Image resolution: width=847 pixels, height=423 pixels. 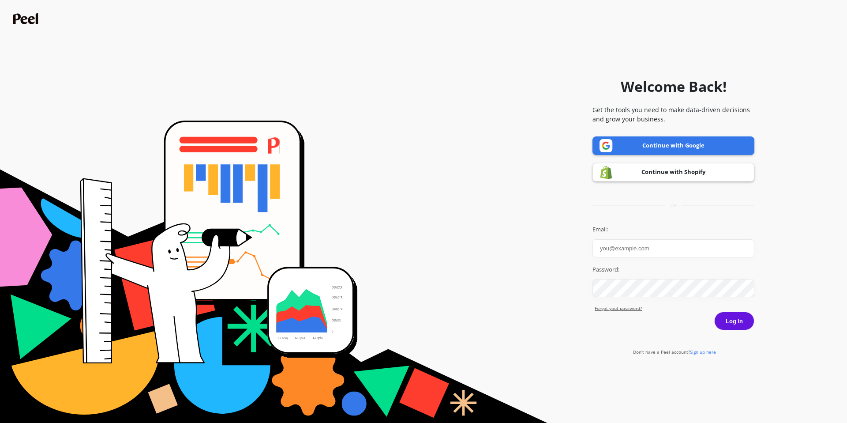 What do you see at coordinates (674, 86) in the screenshot?
I see `h1: Welcome Back!` at bounding box center [674, 86].